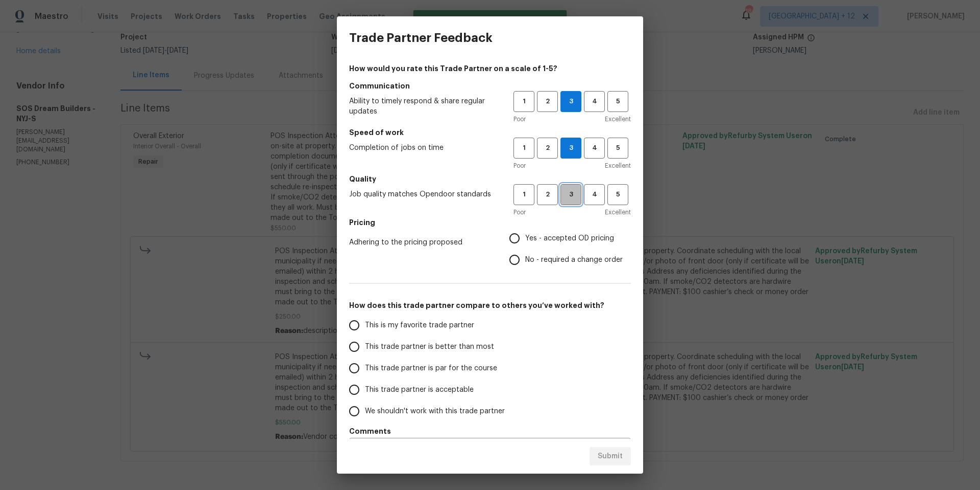  Describe the element at coordinates (431, 368) in the screenshot. I see `span: This trade partner is par for the course` at that location.